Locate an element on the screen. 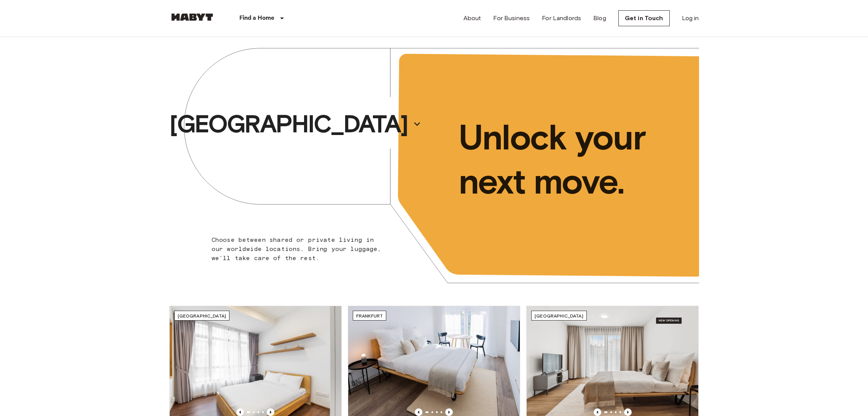 The width and height of the screenshot is (868, 416). a: Get in Touch is located at coordinates (643, 18).